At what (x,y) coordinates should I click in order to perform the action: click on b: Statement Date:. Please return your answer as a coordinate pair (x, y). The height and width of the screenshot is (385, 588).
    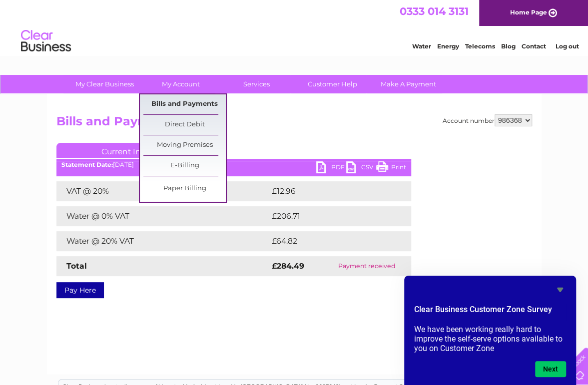
    Looking at the image, I should click on (87, 164).